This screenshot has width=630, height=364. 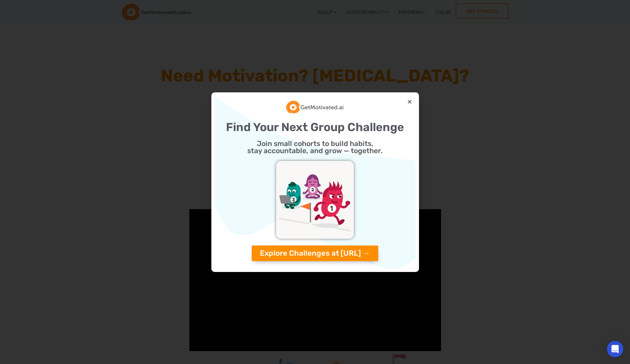 I want to click on div: Open Intercom Messenger, so click(x=615, y=349).